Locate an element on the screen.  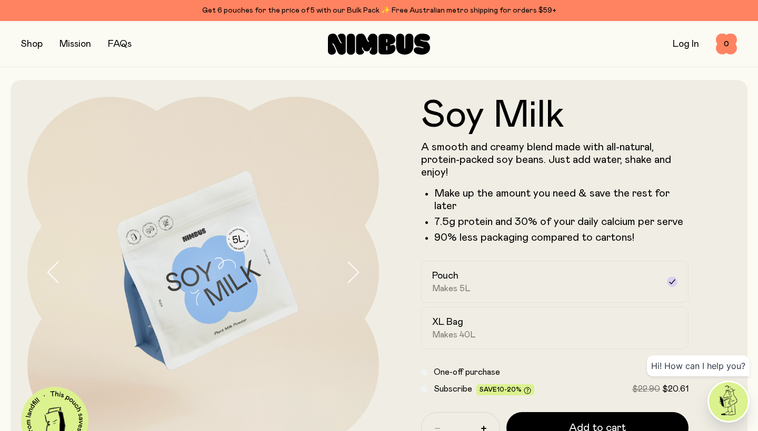
span: Makes 5L is located at coordinates (451, 289).